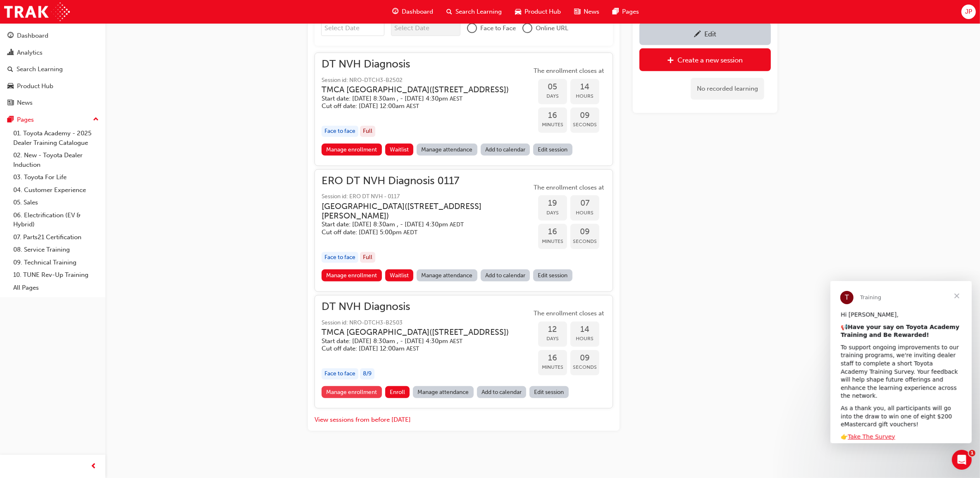  I want to click on span: pages-icon, so click(10, 120).